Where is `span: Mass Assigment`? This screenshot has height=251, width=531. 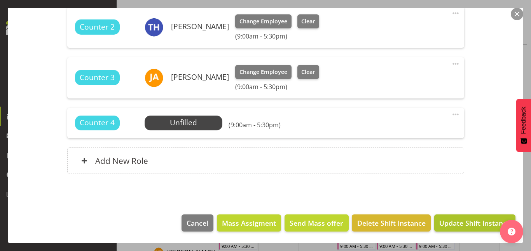 span: Mass Assigment is located at coordinates (249, 223).